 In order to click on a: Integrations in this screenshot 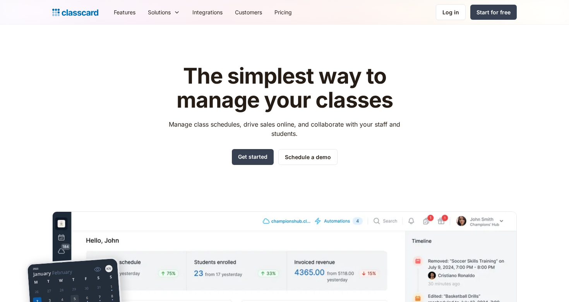, I will do `click(207, 12)`.